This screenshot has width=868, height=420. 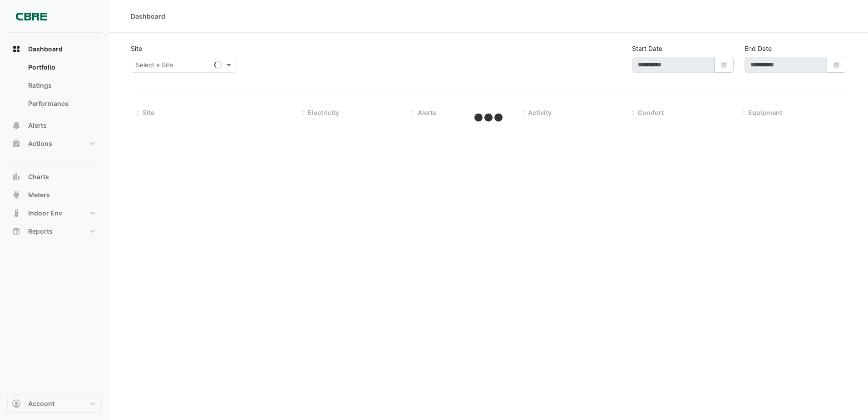 I want to click on button: Account, so click(x=54, y=403).